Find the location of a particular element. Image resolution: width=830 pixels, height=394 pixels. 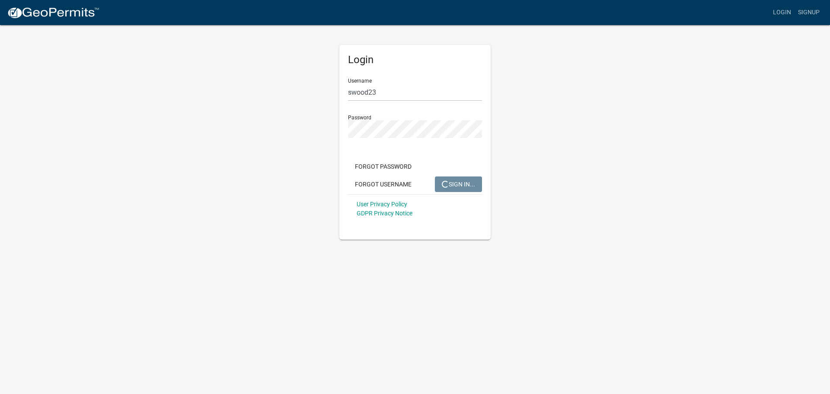

button: SIGN IN... is located at coordinates (458, 184).